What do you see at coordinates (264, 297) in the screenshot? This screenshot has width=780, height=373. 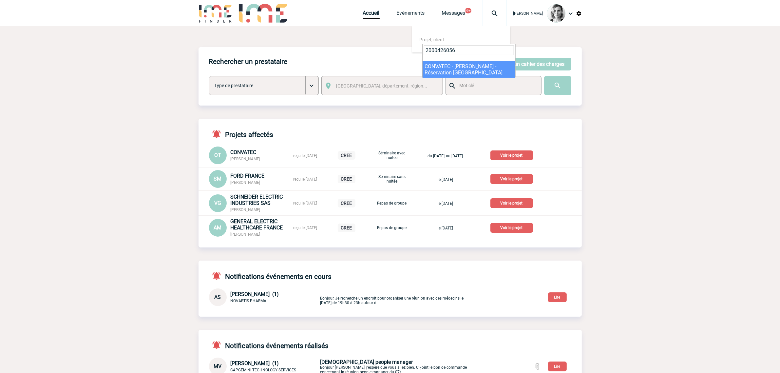 I see `div: Conversation privée : Client - Agence` at bounding box center [264, 297].